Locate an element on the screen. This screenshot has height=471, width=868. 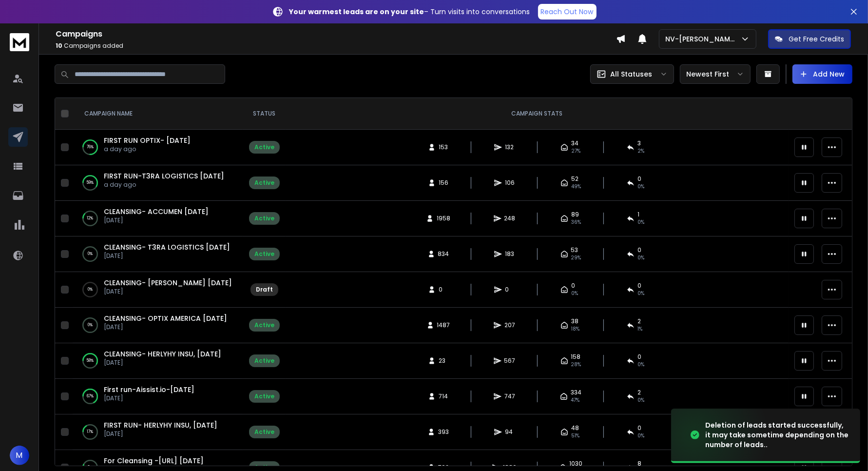
span: 1 % is located at coordinates (640, 329).